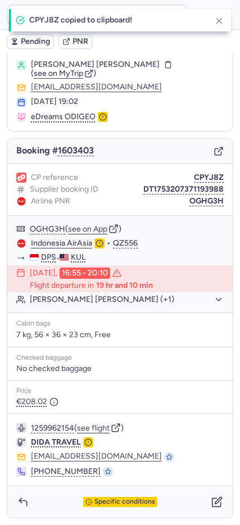  Describe the element at coordinates (58, 73) in the screenshot. I see `span: see on MyTrip` at that location.